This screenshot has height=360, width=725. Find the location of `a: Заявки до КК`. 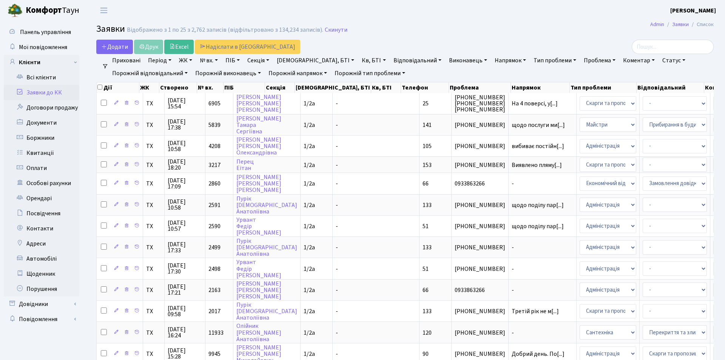

a: Заявки до КК is located at coordinates (42, 93).